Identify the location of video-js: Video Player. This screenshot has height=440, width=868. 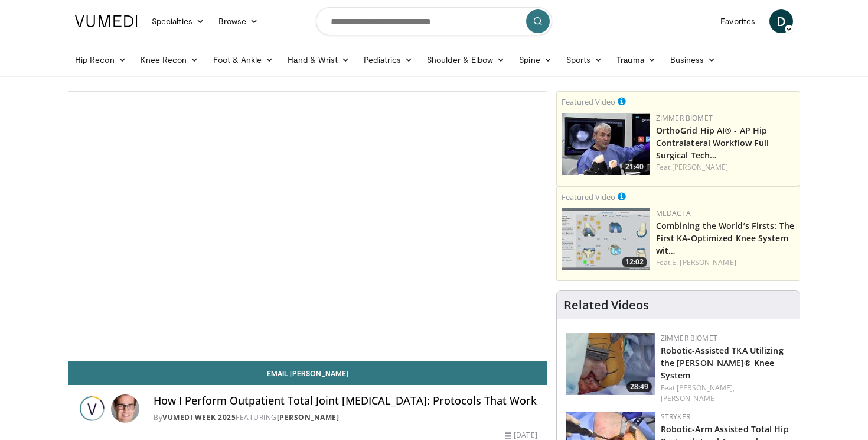
(307, 226).